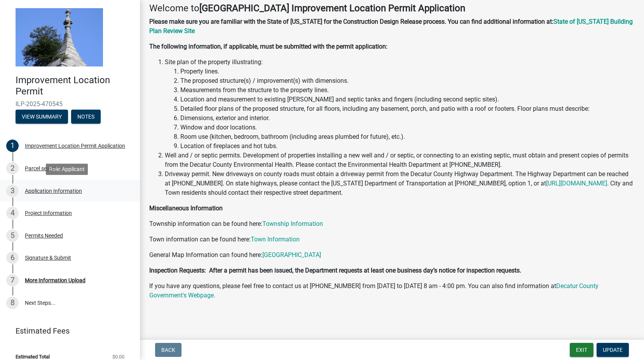  I want to click on li: The proposed structure(s) / improvement(s) with dimensions., so click(407, 81).